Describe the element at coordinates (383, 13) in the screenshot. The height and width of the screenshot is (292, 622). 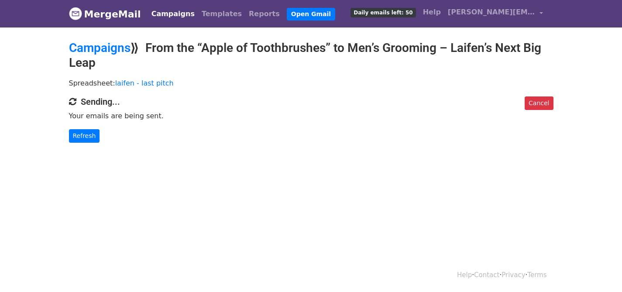
I see `span: Daily emails left: 50` at that location.